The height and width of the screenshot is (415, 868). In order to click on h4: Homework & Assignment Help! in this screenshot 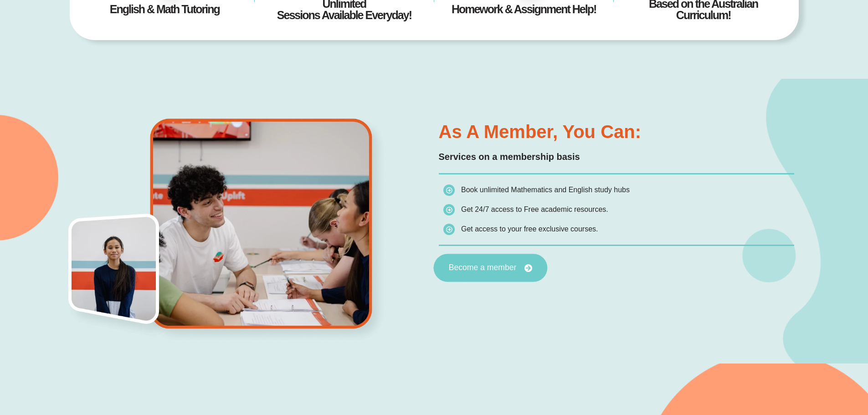, I will do `click(524, 9)`.